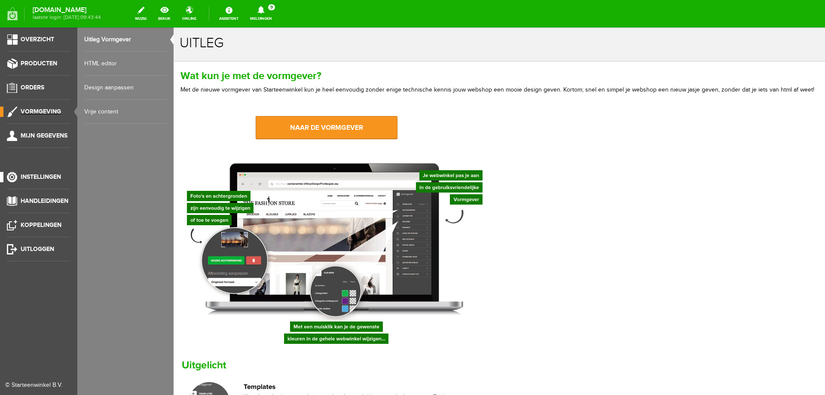  What do you see at coordinates (39, 63) in the screenshot?
I see `span: Producten` at bounding box center [39, 63].